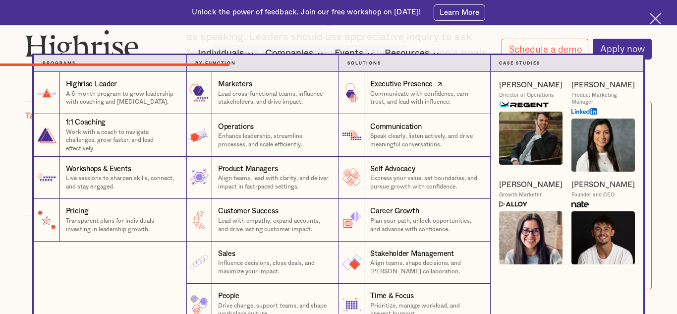 The height and width of the screenshot is (314, 677). I want to click on div: Operations, so click(236, 127).